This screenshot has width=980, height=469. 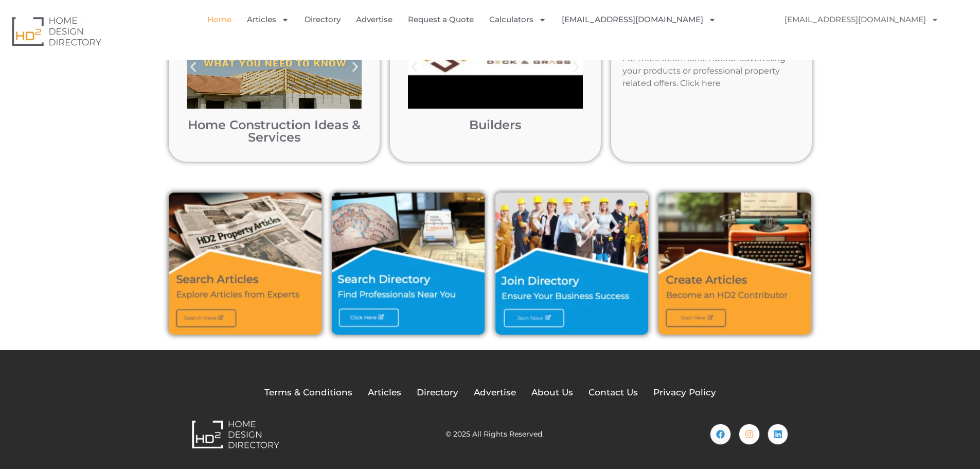 I want to click on span: Advertise, so click(x=494, y=392).